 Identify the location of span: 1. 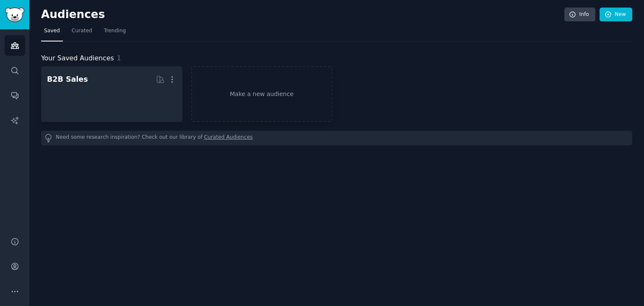
(119, 58).